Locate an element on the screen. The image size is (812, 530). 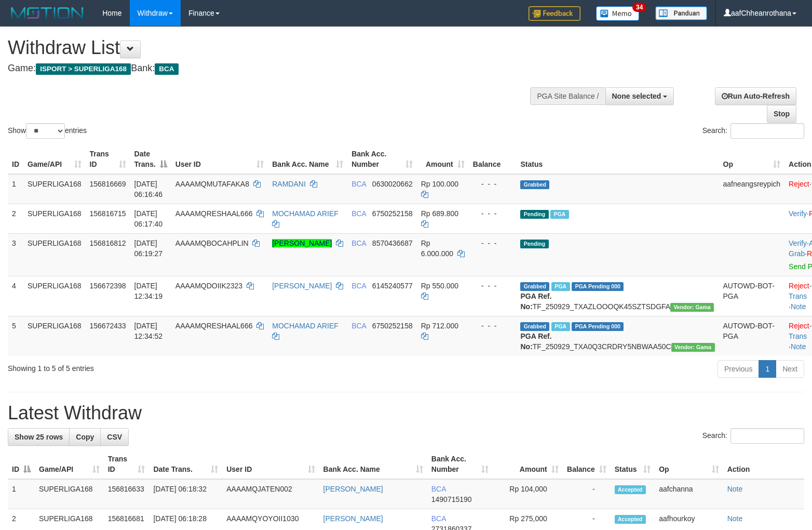
select: Showentries is located at coordinates (45, 131).